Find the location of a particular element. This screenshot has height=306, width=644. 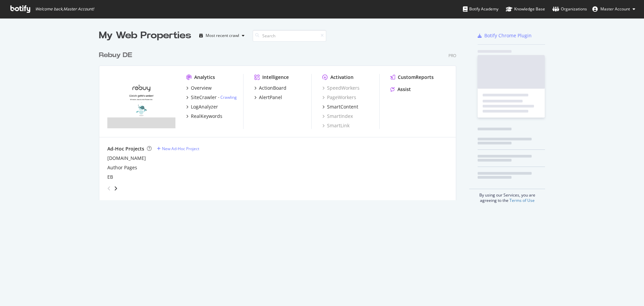

a: Rebuy DE is located at coordinates (117, 55).